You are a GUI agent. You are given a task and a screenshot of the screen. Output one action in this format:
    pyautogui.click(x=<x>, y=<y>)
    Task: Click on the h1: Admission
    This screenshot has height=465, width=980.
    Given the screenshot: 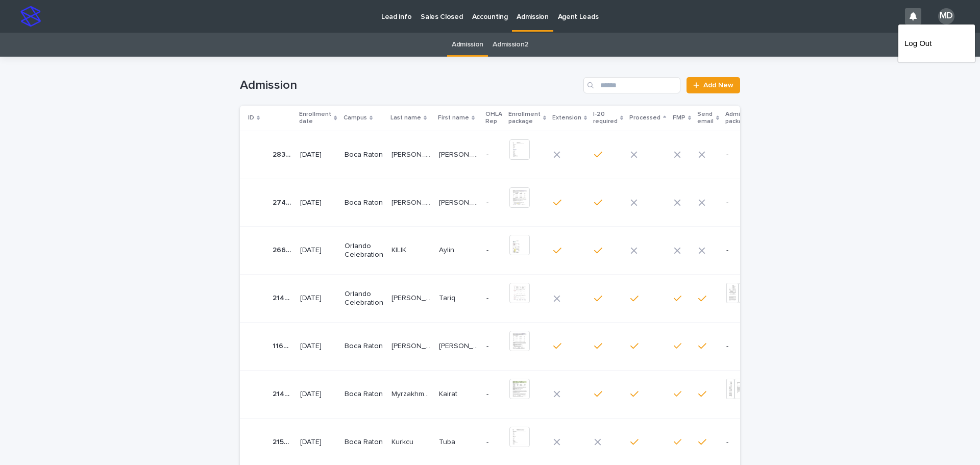 What is the action you would take?
    pyautogui.click(x=409, y=85)
    